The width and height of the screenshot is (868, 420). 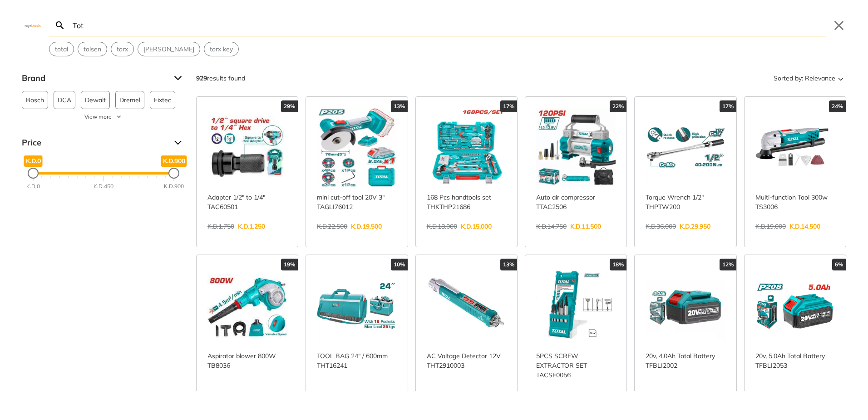 What do you see at coordinates (92, 49) in the screenshot?
I see `button: Select suggestion: tolsen` at bounding box center [92, 49].